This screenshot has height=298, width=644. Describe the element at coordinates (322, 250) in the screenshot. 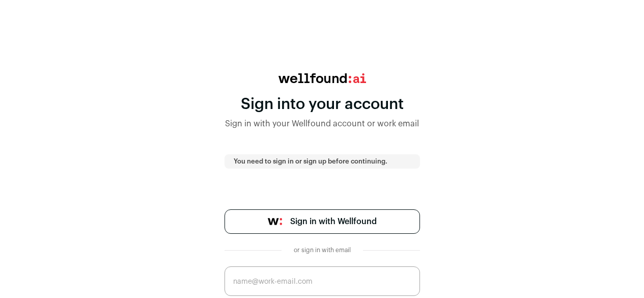

I see `div: or sign in with email` at that location.